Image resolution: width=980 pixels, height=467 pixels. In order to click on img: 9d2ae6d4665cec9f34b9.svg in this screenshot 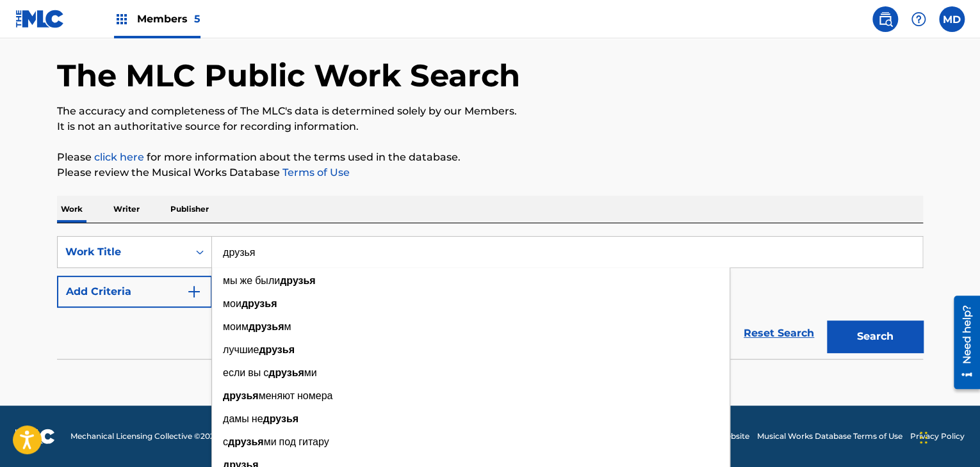, I will do `click(194, 292)`.